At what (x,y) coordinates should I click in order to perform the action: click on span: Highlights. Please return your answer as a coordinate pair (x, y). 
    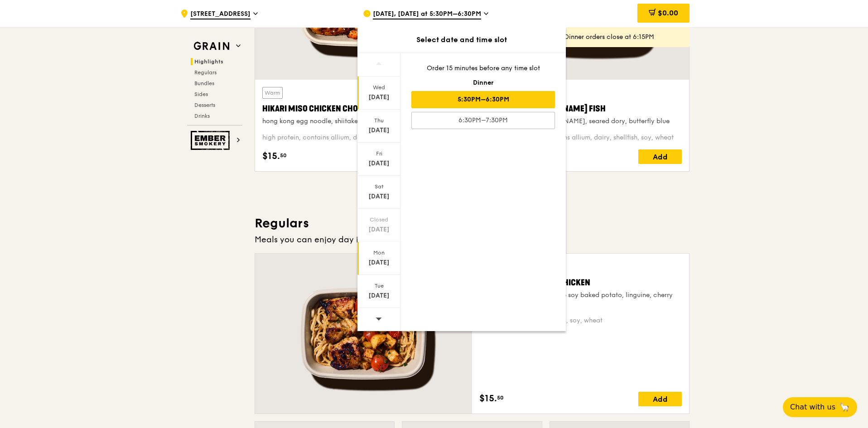
    Looking at the image, I should click on (209, 62).